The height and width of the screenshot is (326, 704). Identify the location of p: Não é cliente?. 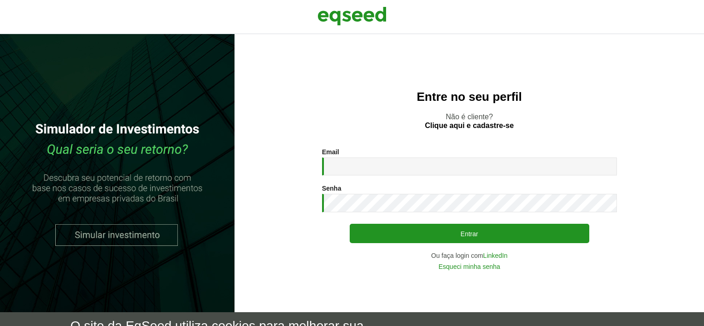
(469, 121).